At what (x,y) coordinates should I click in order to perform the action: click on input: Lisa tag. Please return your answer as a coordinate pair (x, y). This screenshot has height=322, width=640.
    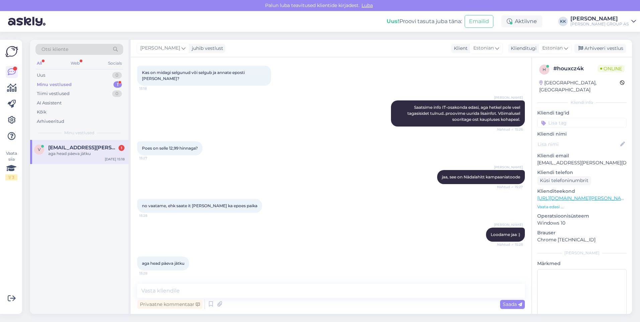
    Looking at the image, I should click on (582, 123).